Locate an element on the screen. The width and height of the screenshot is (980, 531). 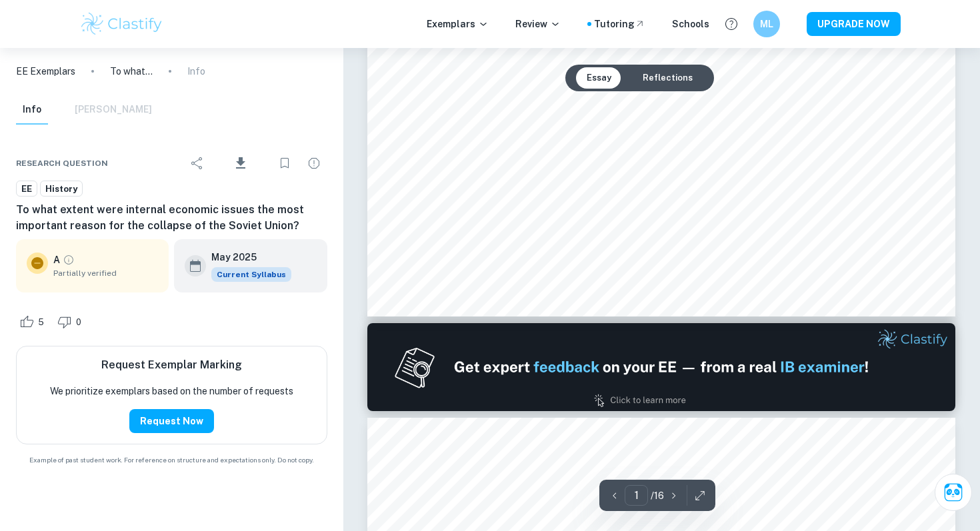
span: Research question is located at coordinates (62, 163).